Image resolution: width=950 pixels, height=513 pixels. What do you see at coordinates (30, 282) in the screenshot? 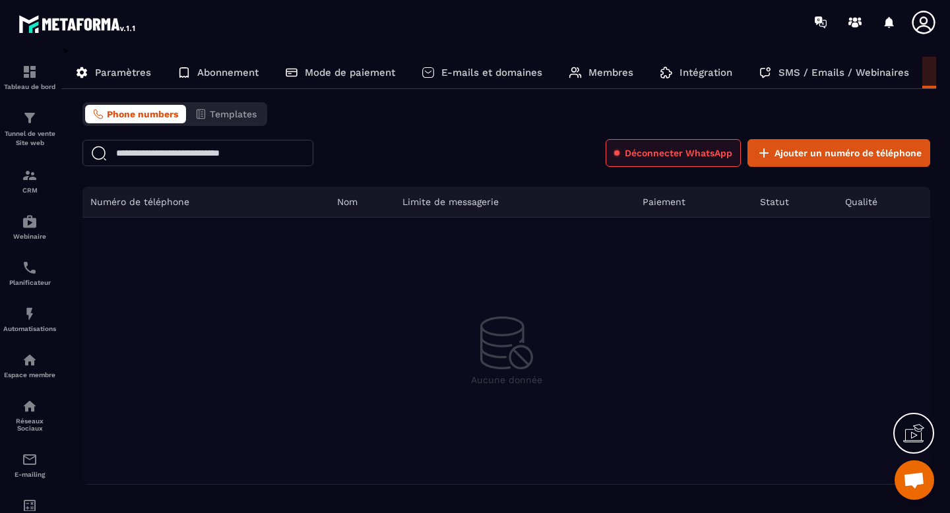
I see `p: Planificateur` at bounding box center [30, 282].